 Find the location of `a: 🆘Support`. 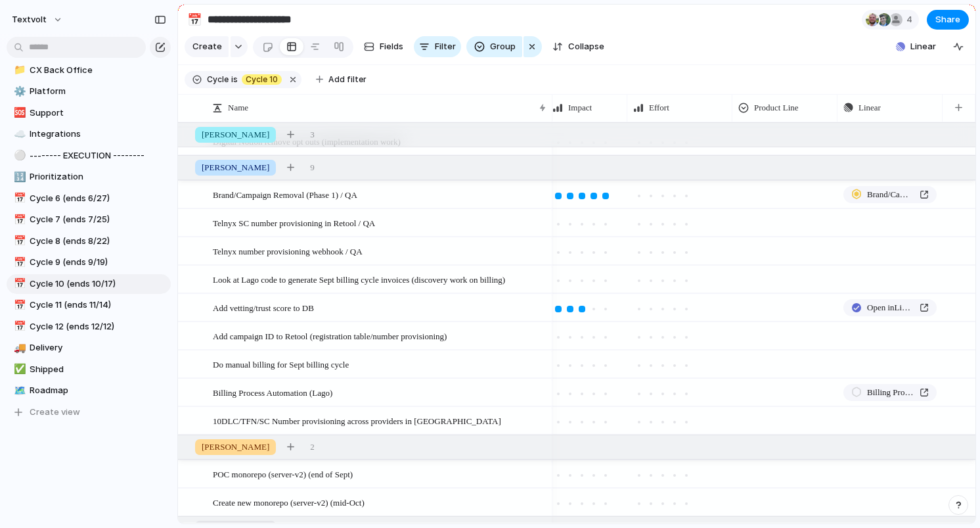

a: 🆘Support is located at coordinates (88, 113).